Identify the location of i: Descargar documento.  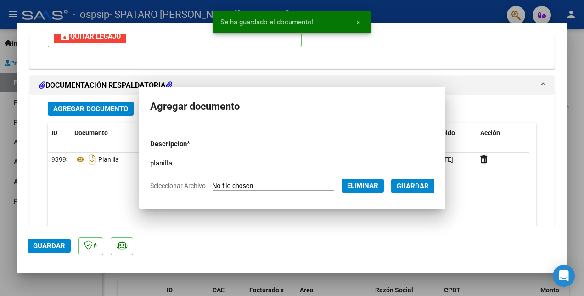
(92, 159).